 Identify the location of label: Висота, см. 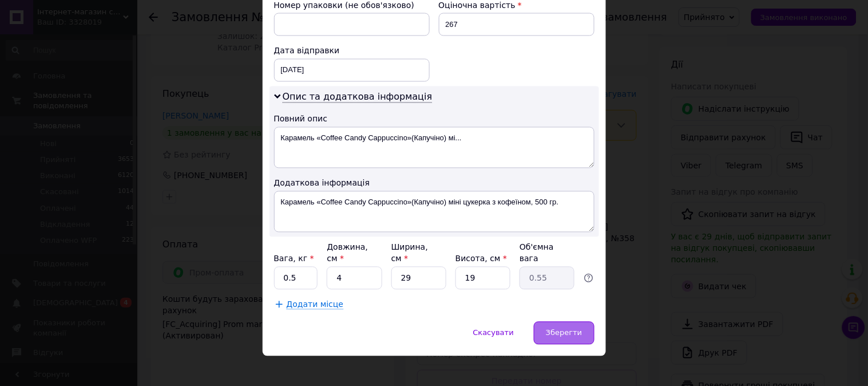
(481, 259).